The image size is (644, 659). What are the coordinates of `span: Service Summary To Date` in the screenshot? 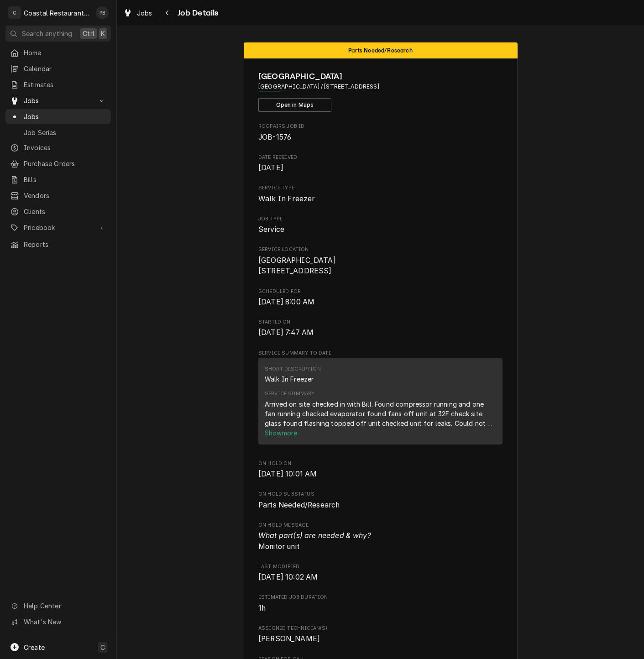 It's located at (380, 353).